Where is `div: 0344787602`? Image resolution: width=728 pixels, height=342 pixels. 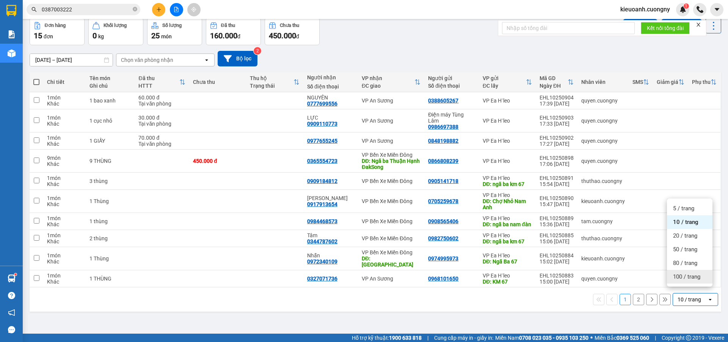
div: 0344787602 is located at coordinates (322, 241).